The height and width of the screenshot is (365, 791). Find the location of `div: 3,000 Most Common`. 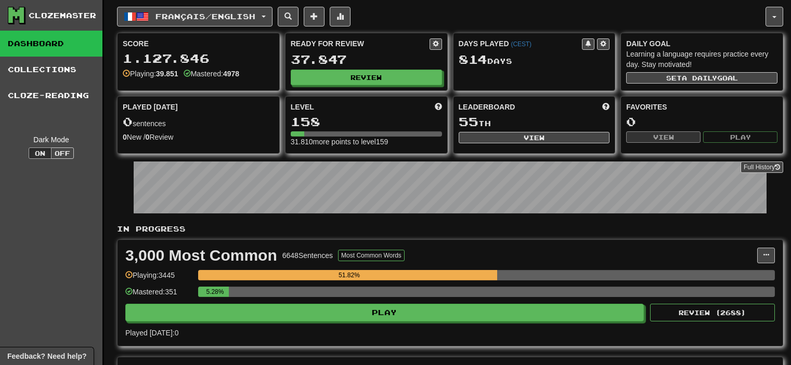

div: 3,000 Most Common is located at coordinates (201, 256).